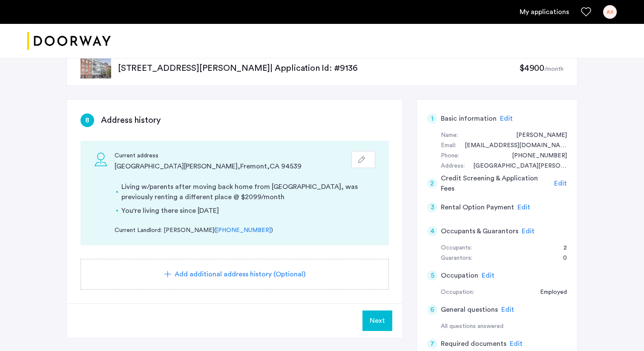 This screenshot has height=351, width=644. What do you see at coordinates (460, 276) in the screenshot?
I see `h5: Occupation` at bounding box center [460, 276].